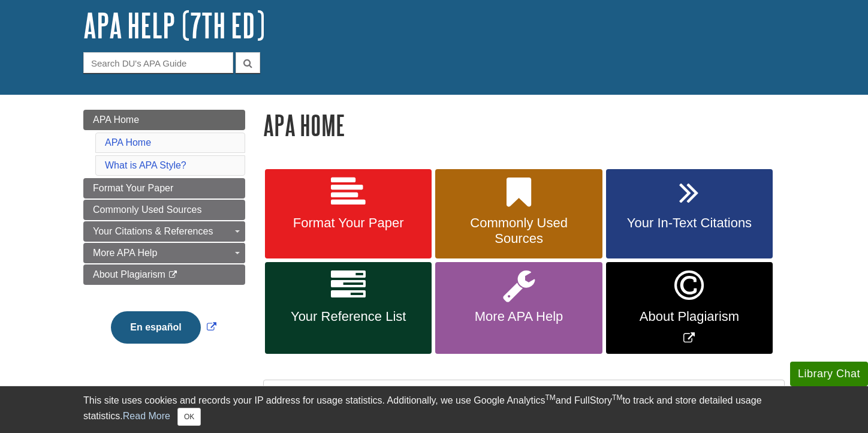 Image resolution: width=868 pixels, height=433 pixels. Describe the element at coordinates (829, 373) in the screenshot. I see `button: Library Chat` at that location.